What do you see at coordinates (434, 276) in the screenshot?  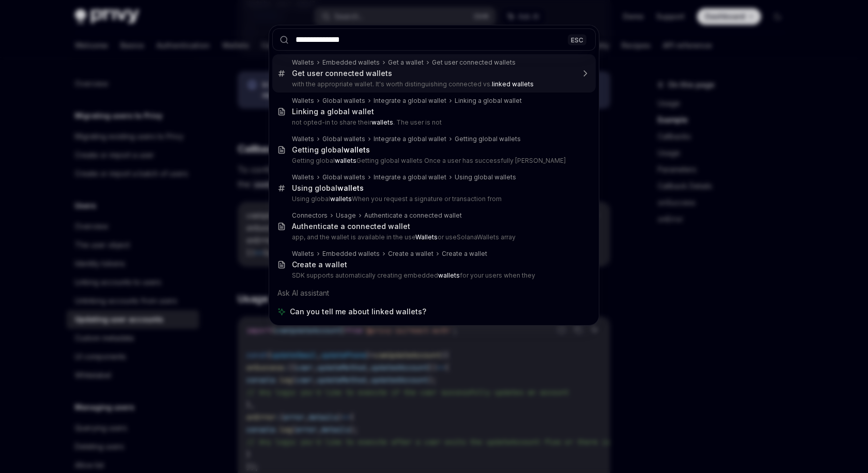 I see `p: SDK supports automatically creating embedded for your users when they` at bounding box center [434, 276].